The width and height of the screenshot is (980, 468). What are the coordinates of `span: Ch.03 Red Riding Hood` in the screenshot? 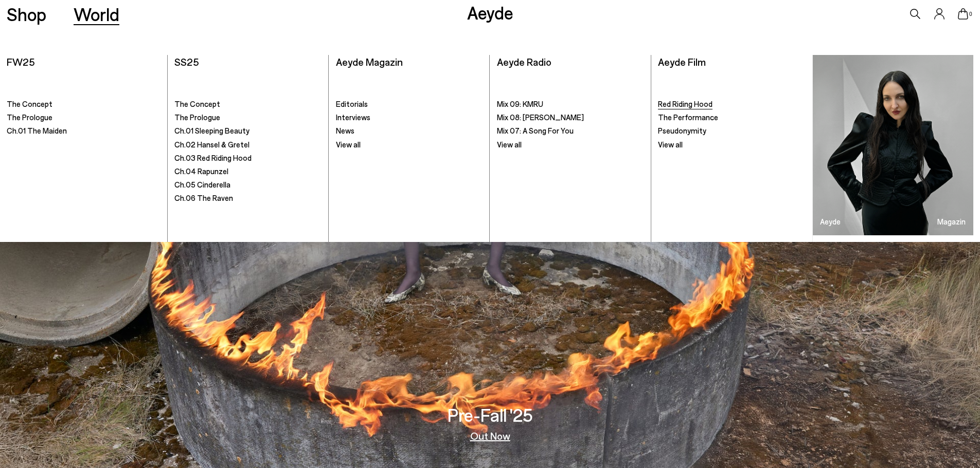 It's located at (213, 158).